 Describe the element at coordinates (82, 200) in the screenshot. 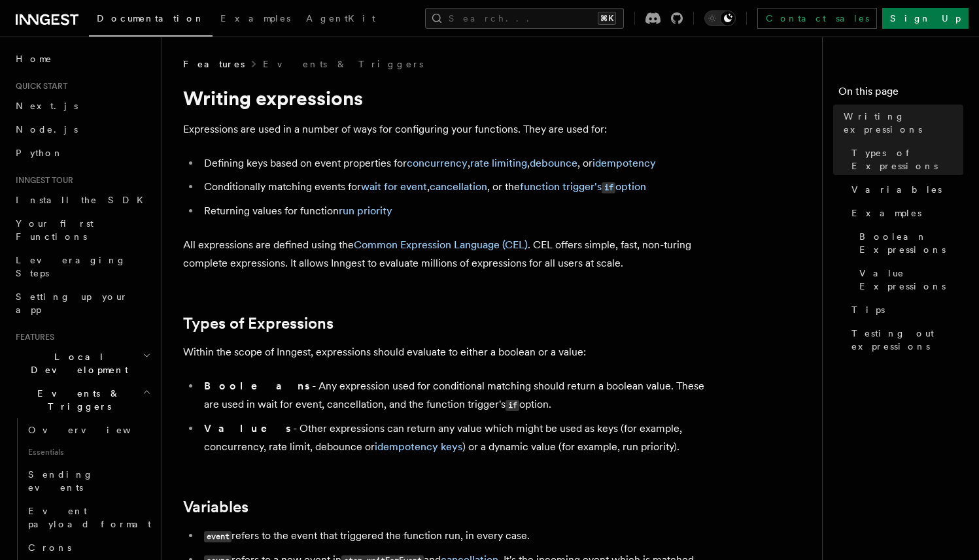

I see `a: Install the SDK` at that location.